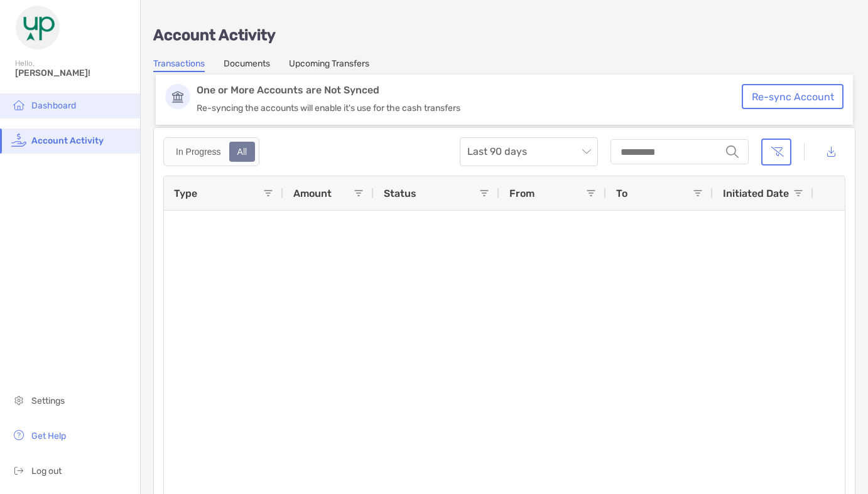 The width and height of the screenshot is (868, 494). Describe the element at coordinates (247, 65) in the screenshot. I see `a: Documents` at that location.